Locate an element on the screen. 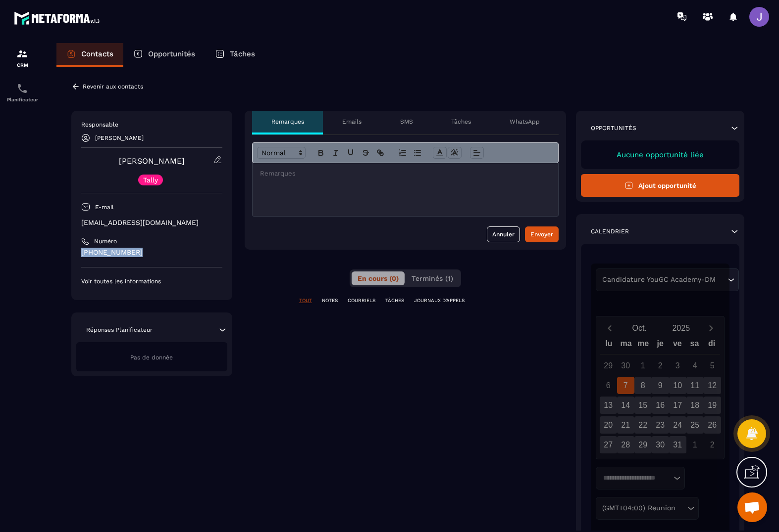 The height and width of the screenshot is (532, 779). p: Tally is located at coordinates (151, 180).